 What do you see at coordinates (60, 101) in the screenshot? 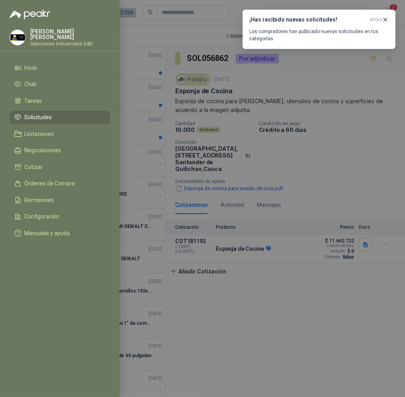
I see `a: Tareas` at bounding box center [60, 101].